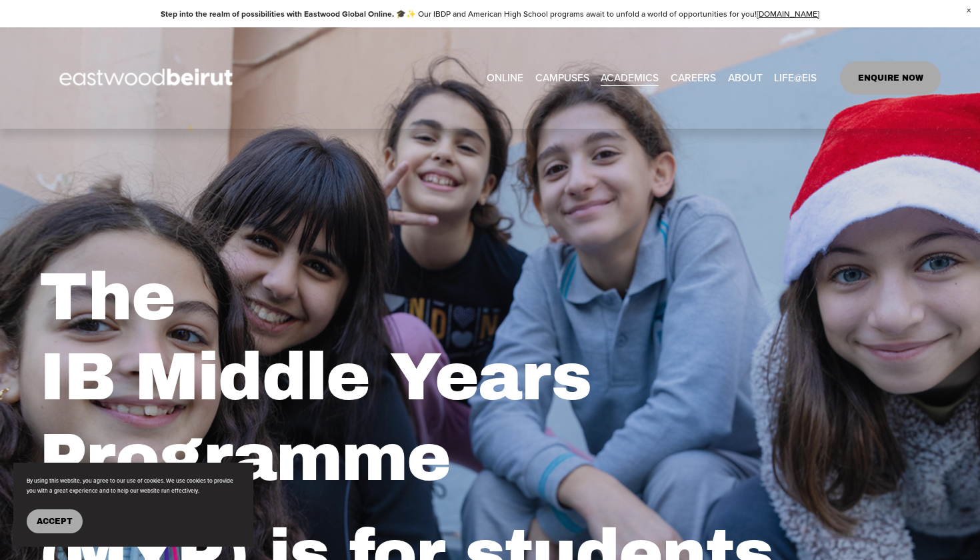 The image size is (980, 560). What do you see at coordinates (694, 77) in the screenshot?
I see `a: CAREERS` at bounding box center [694, 77].